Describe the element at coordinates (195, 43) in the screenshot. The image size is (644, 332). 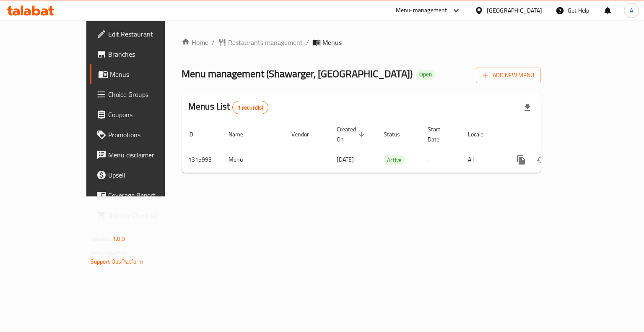
I see `a: Home` at that location.